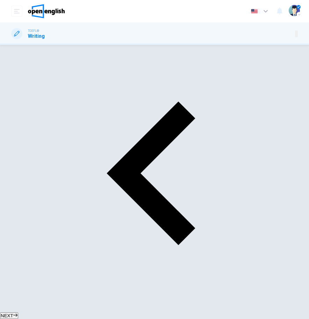 This screenshot has width=309, height=319. Describe the element at coordinates (295, 10) in the screenshot. I see `button: Profile picture` at that location.